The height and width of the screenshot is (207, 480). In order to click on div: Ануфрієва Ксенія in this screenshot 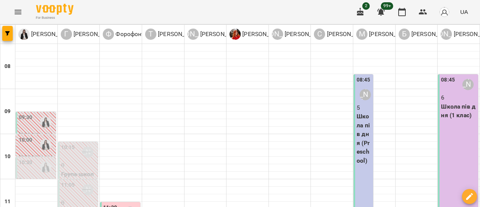, I will do `click(468, 84)`.